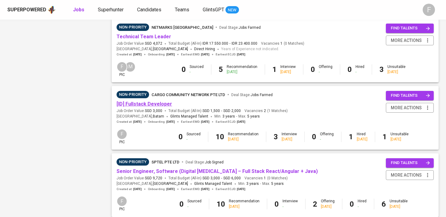 The width and height of the screenshot is (446, 217). Describe the element at coordinates (111, 10) in the screenshot. I see `span: Superhunter` at that location.